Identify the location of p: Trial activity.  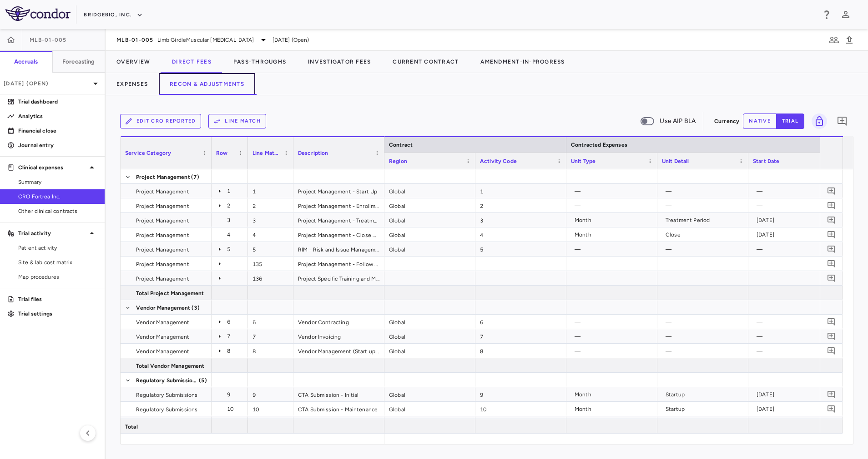
(53, 233).